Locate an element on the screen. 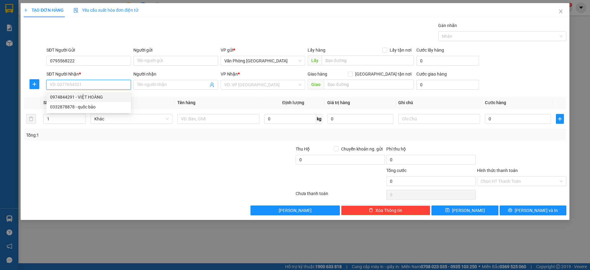 This screenshot has height=270, width=590. label: Cước lấy hàng is located at coordinates (430, 50).